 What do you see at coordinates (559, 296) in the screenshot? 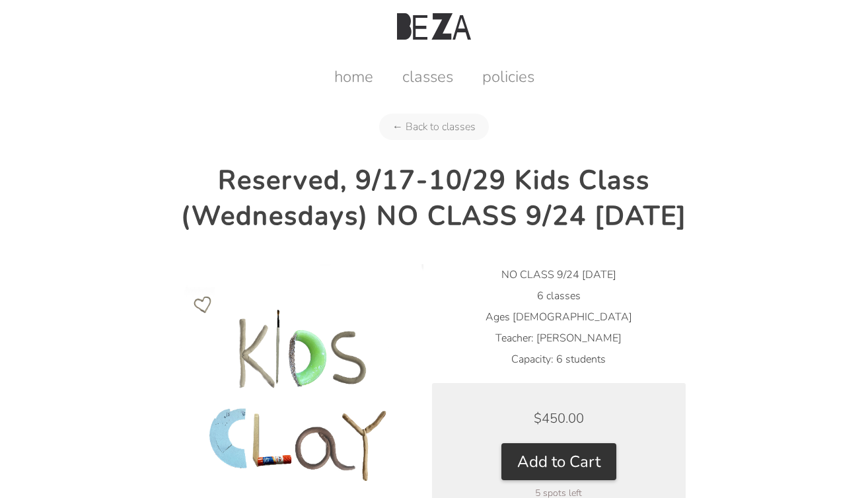
I see `li: 6 classes` at bounding box center [559, 296].